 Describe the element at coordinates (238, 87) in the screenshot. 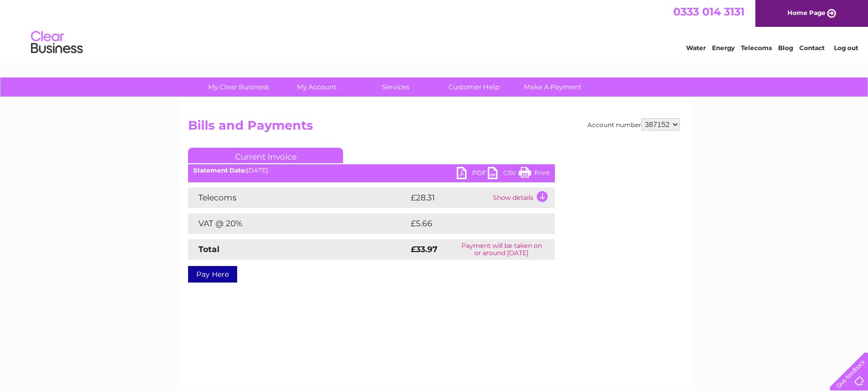

I see `a: My Clear Business` at that location.